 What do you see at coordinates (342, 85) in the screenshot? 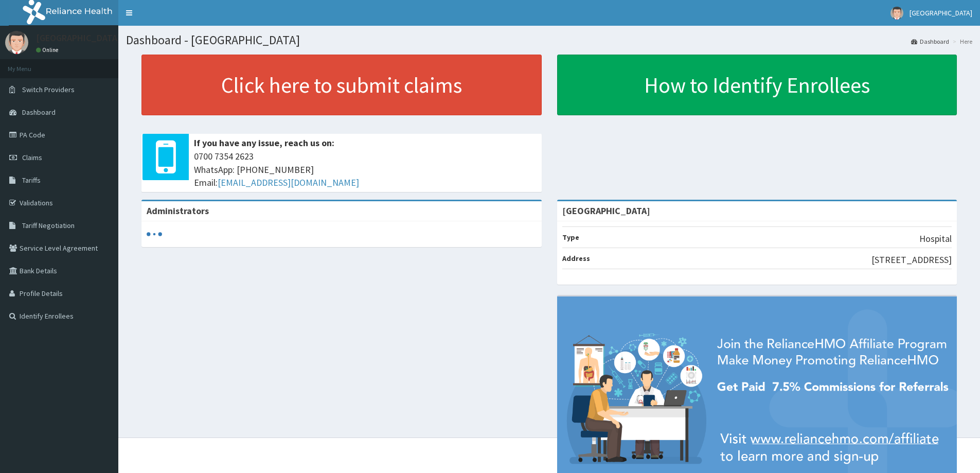
I see `a: Click here to submit claims` at bounding box center [342, 85].